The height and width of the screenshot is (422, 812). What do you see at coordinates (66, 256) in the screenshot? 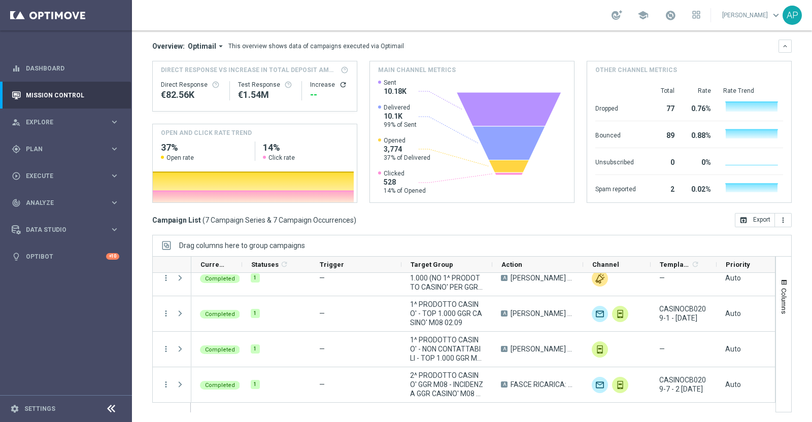
I see `a: Optibot` at bounding box center [66, 256].